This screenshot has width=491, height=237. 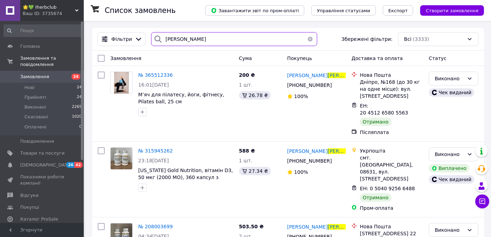 I want to click on div: Виплачено, so click(x=449, y=168).